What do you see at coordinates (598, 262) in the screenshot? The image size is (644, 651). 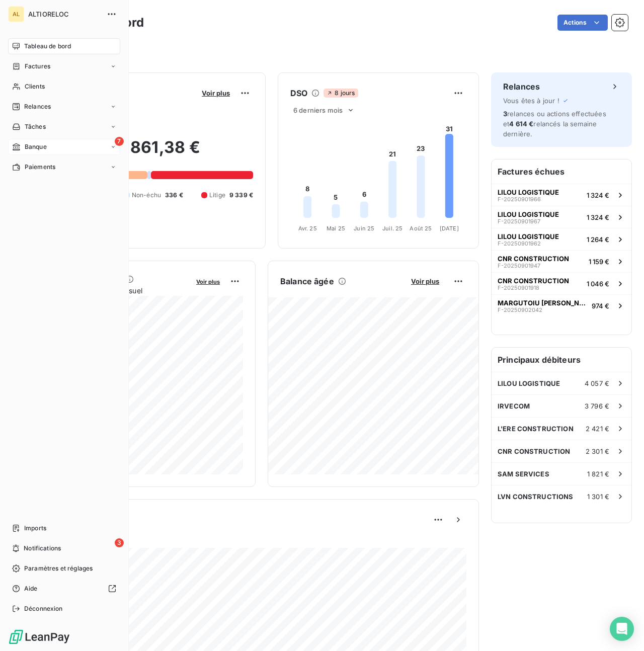 I see `span: 1 159 €` at bounding box center [598, 262].